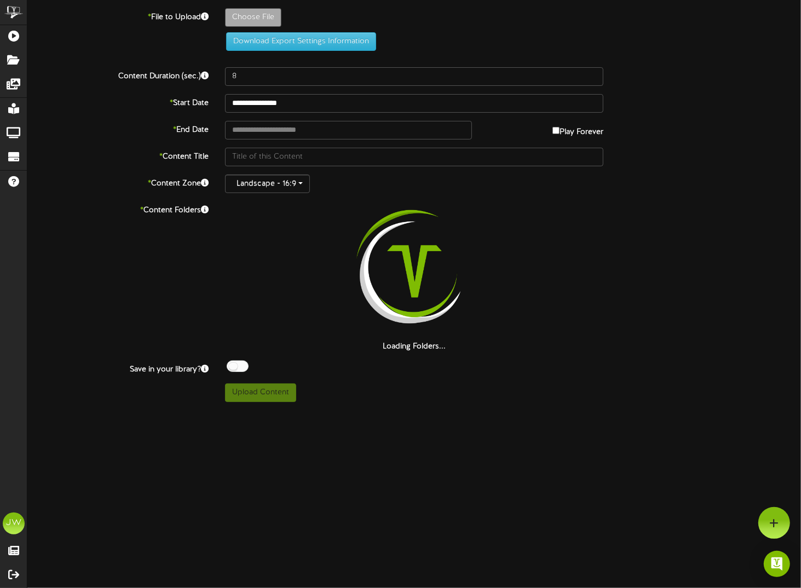  What do you see at coordinates (118, 101) in the screenshot?
I see `label: Start Date` at bounding box center [118, 101].